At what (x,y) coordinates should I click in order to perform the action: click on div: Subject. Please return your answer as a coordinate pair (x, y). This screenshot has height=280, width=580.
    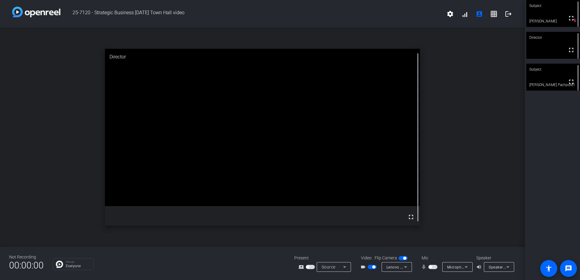
    Looking at the image, I should click on (553, 69).